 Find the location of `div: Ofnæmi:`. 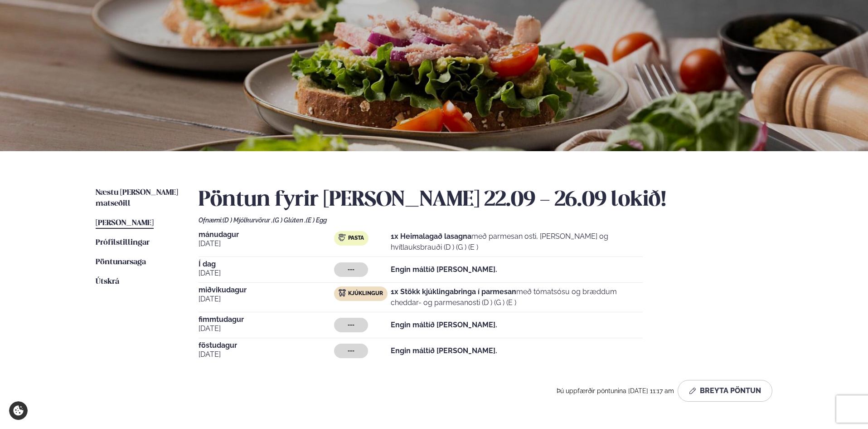

div: Ofnæmi: is located at coordinates (486, 220).